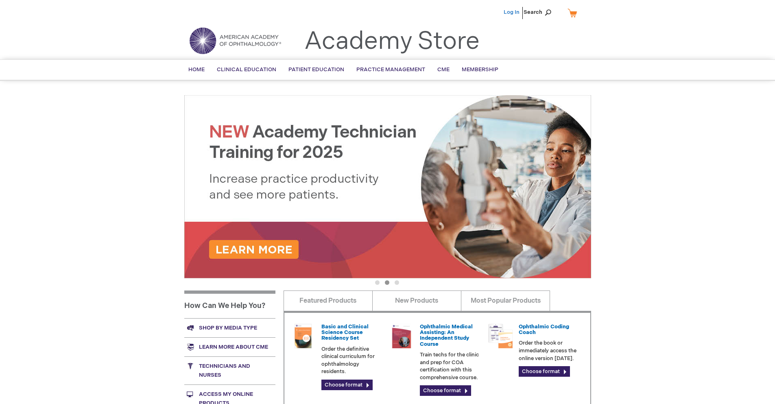  Describe the element at coordinates (230, 347) in the screenshot. I see `a: Learn more about CME` at that location.